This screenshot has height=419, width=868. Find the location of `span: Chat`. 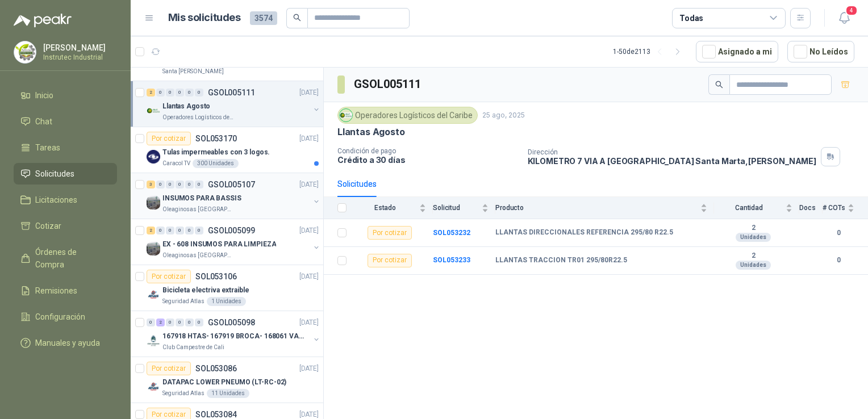

span: Chat is located at coordinates (44, 122).